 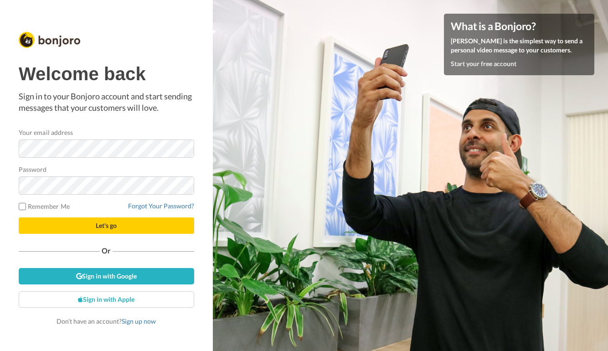 I want to click on span: Don’t have an account?, so click(x=106, y=321).